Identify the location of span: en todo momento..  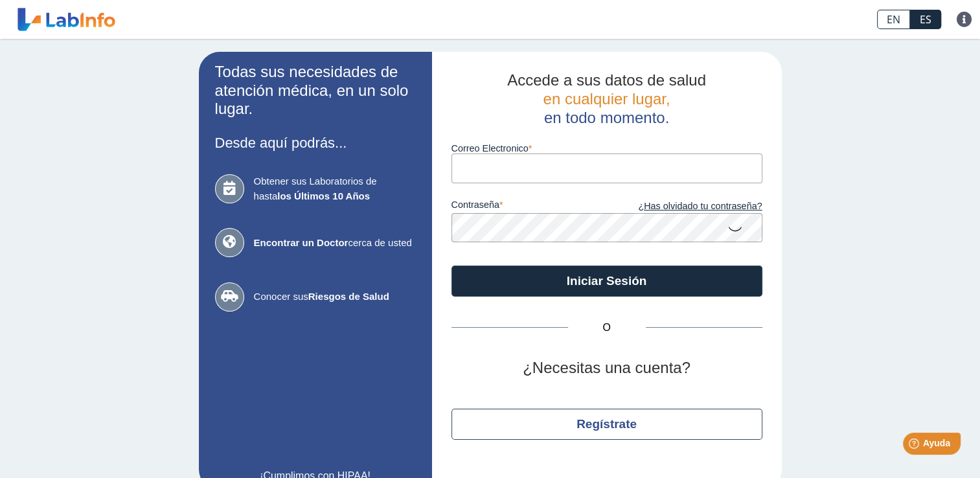
(606, 117).